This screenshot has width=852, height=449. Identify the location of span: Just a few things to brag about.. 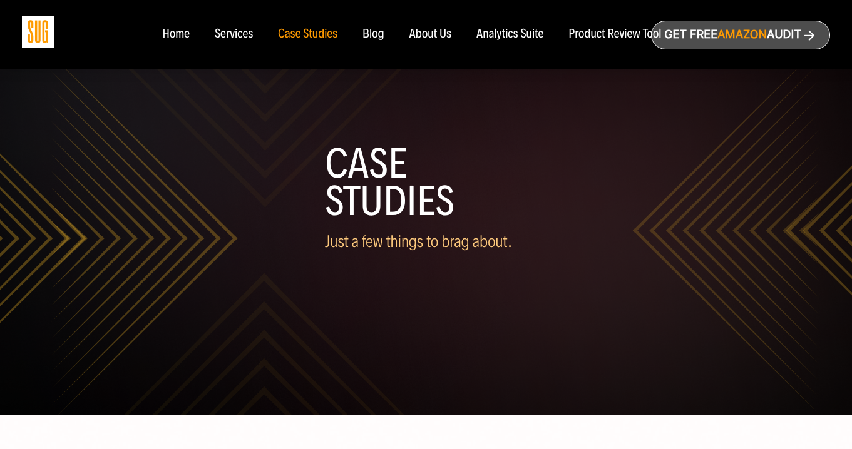
(418, 242).